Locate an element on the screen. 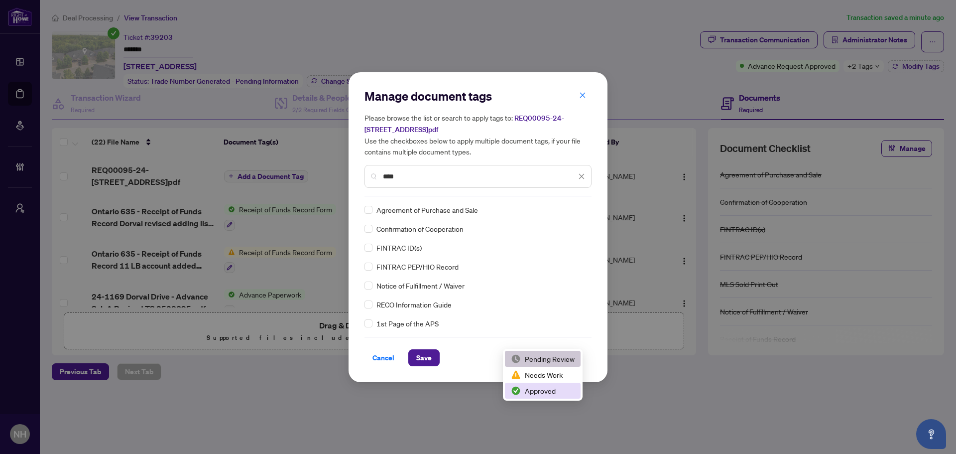 The image size is (956, 454). span: FINTRAC PEP/HIO Record is located at coordinates (417, 266).